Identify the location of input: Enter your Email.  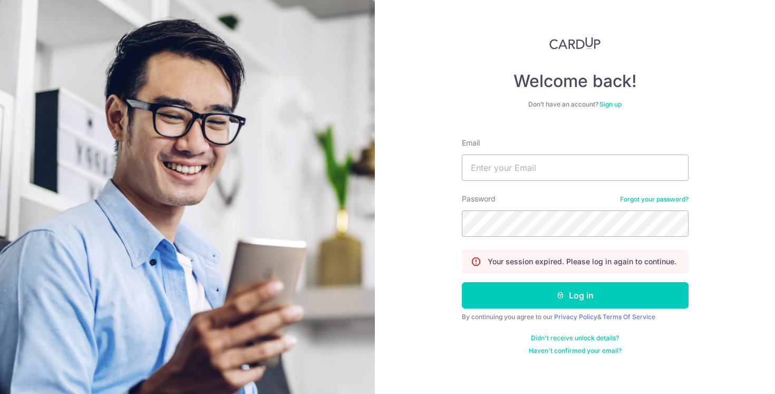
(575, 168).